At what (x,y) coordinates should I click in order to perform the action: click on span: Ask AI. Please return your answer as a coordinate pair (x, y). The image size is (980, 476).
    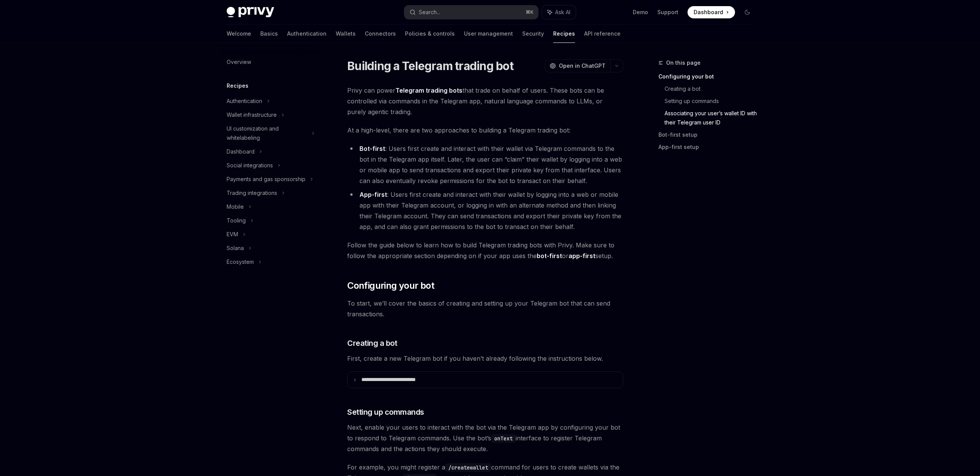
    Looking at the image, I should click on (563, 12).